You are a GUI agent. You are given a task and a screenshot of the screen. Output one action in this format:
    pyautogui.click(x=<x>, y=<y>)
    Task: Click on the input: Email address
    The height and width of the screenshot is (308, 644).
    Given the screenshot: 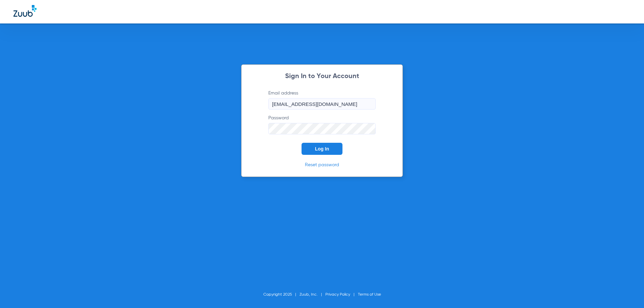 What is the action you would take?
    pyautogui.click(x=322, y=104)
    